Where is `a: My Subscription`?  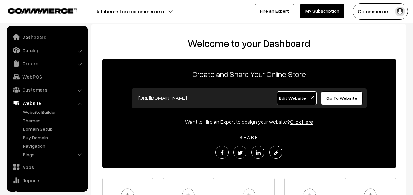
a: My Subscription is located at coordinates (322, 11).